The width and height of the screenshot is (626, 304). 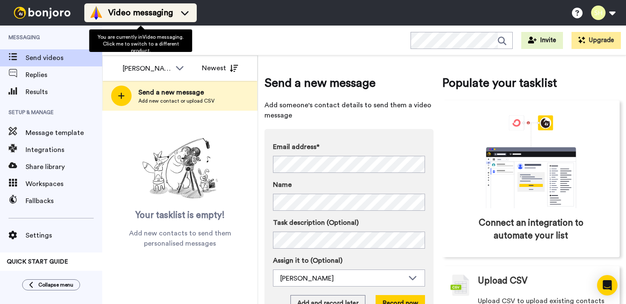 I want to click on span: Video messaging, so click(x=140, y=13).